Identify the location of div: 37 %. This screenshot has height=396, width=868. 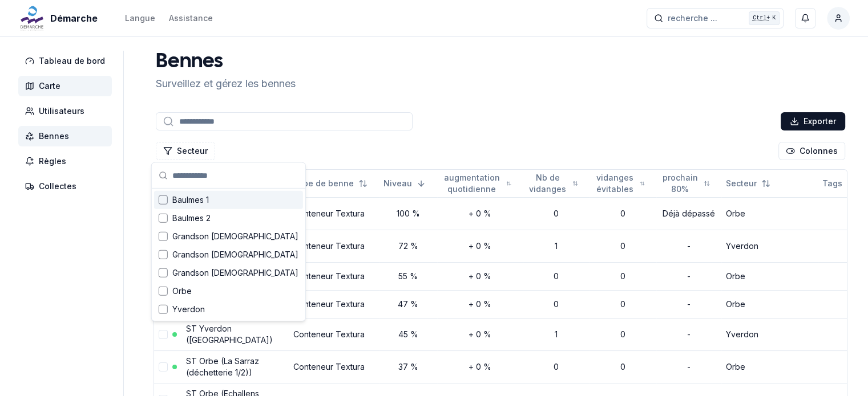
(408, 367).